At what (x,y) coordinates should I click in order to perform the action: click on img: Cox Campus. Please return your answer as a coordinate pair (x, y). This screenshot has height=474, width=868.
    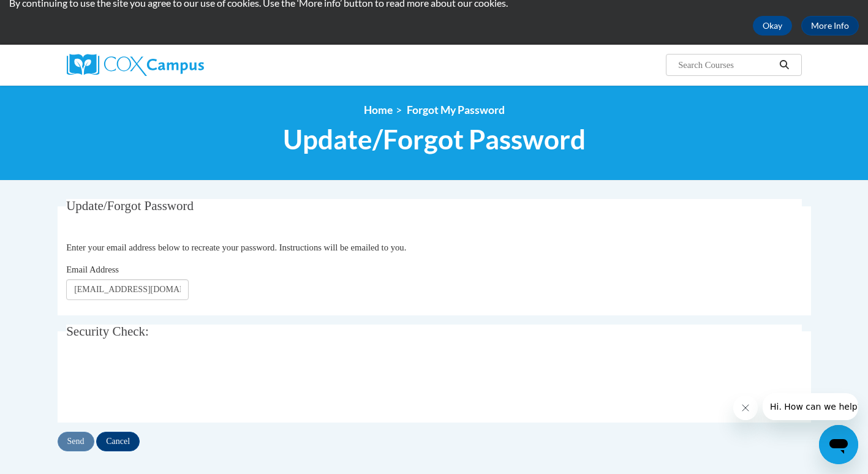
    Looking at the image, I should click on (136, 65).